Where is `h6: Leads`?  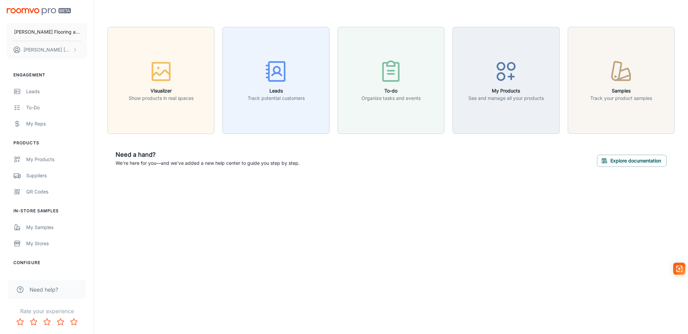
h6: Leads is located at coordinates (276, 91).